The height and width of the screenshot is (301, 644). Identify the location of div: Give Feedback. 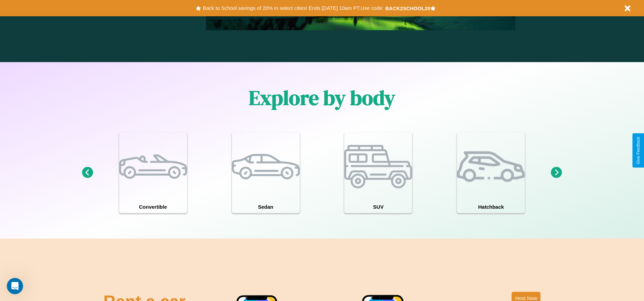
(638, 150).